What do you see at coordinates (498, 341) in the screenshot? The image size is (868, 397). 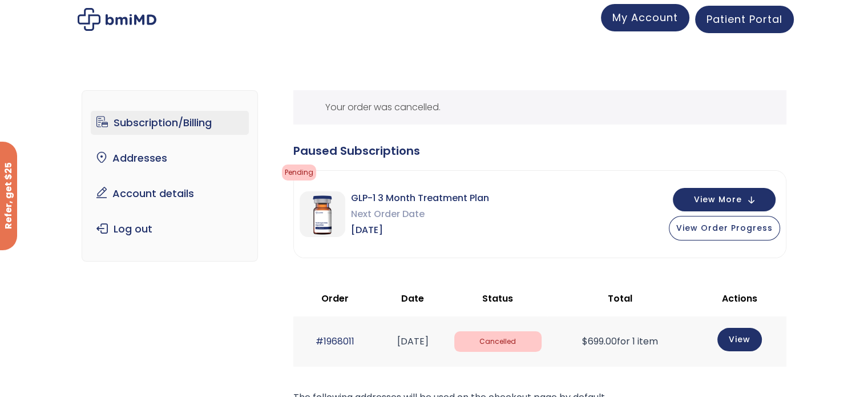 I see `span: Cancelled` at bounding box center [498, 341].